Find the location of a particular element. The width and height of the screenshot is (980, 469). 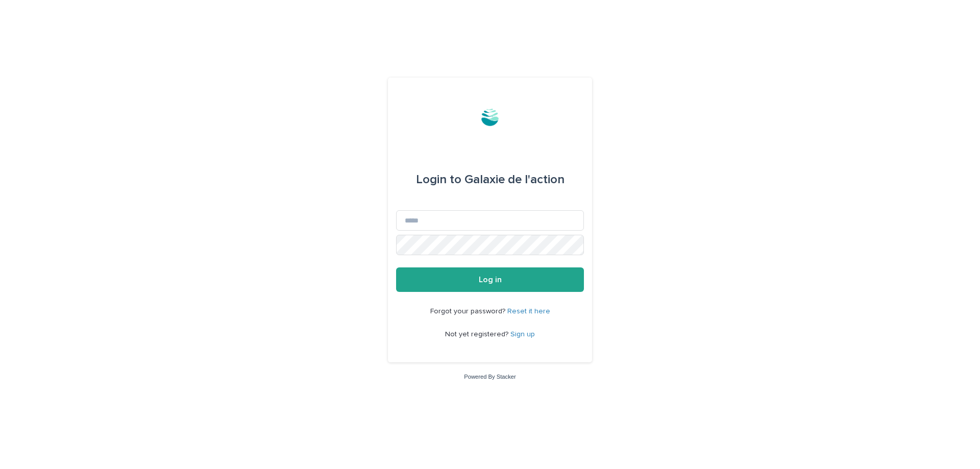

img: C4g6FvllSJWhIUqhywbw is located at coordinates (490, 117).